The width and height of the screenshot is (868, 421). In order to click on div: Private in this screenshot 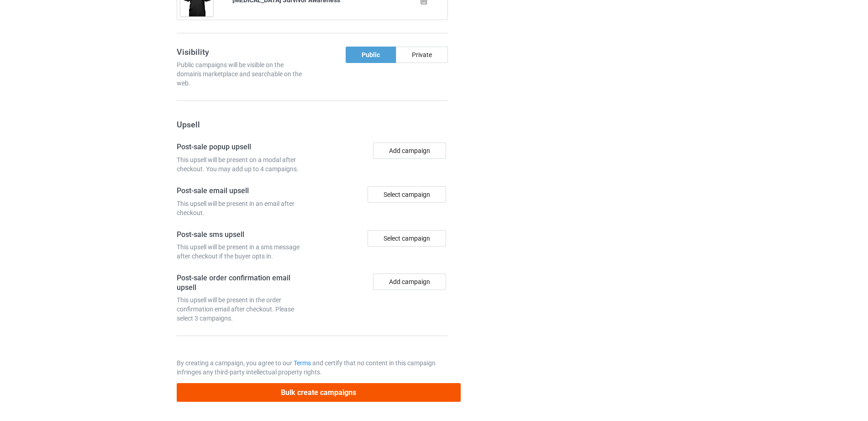, I will do `click(422, 55)`.